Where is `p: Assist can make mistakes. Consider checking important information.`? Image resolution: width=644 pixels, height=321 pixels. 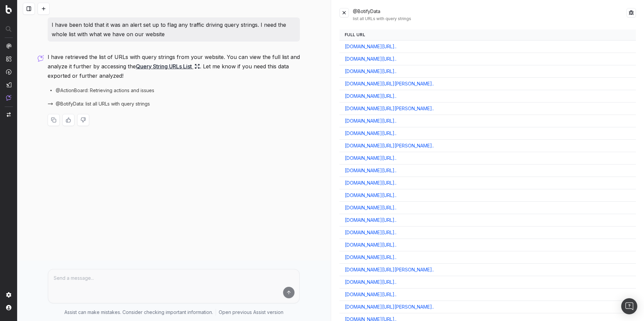 p: Assist can make mistakes. Consider checking important information. is located at coordinates (138, 312).